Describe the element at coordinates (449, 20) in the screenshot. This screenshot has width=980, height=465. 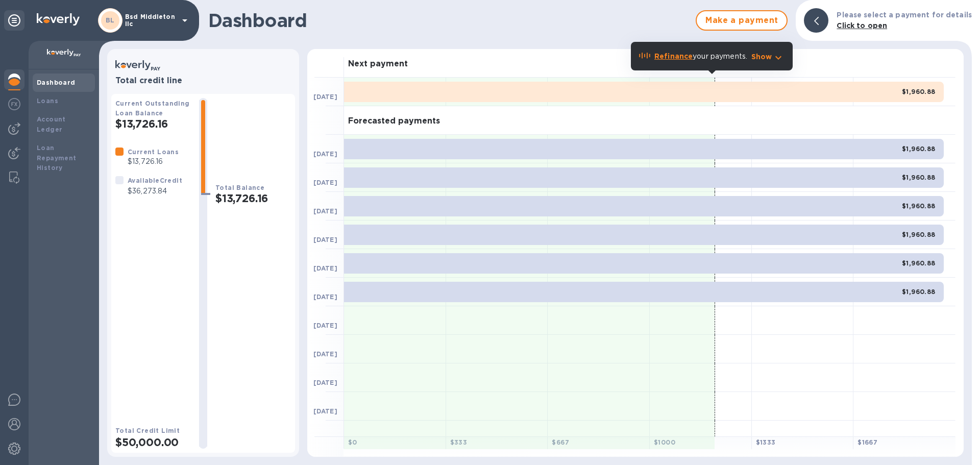
I see `h1: Dashboard` at that location.